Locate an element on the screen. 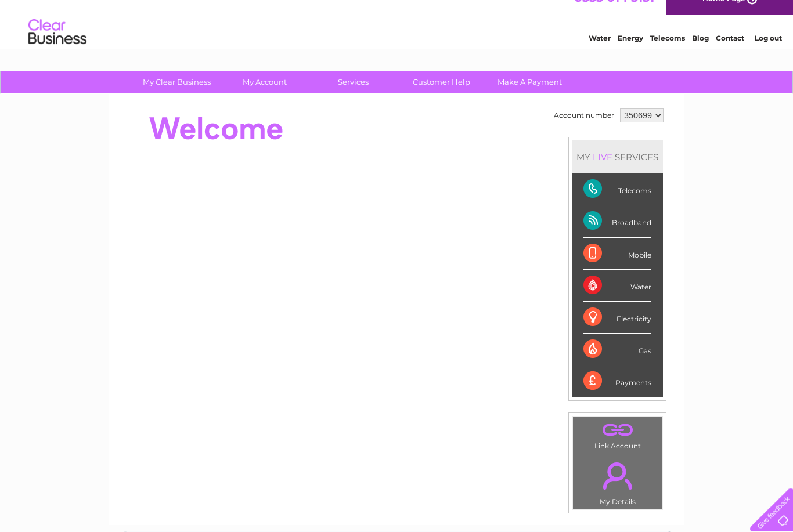 Image resolution: width=793 pixels, height=532 pixels. td: Account number is located at coordinates (585, 116).